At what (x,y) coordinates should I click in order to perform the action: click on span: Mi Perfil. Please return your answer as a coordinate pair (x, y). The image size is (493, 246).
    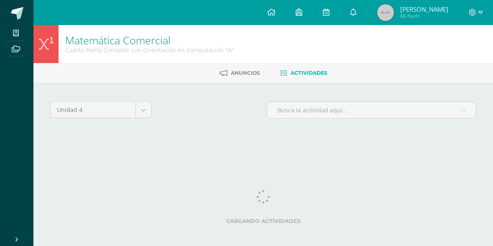
    Looking at the image, I should click on (424, 16).